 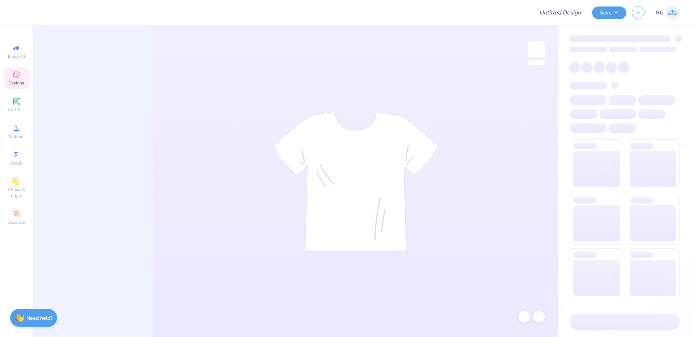 I want to click on span: Designs, so click(x=16, y=83).